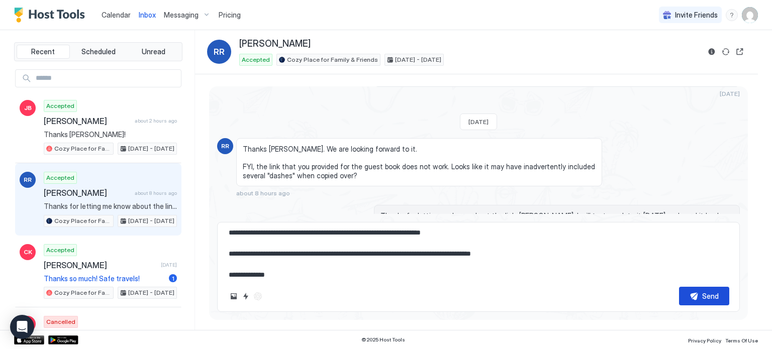  I want to click on a: Inbox, so click(147, 15).